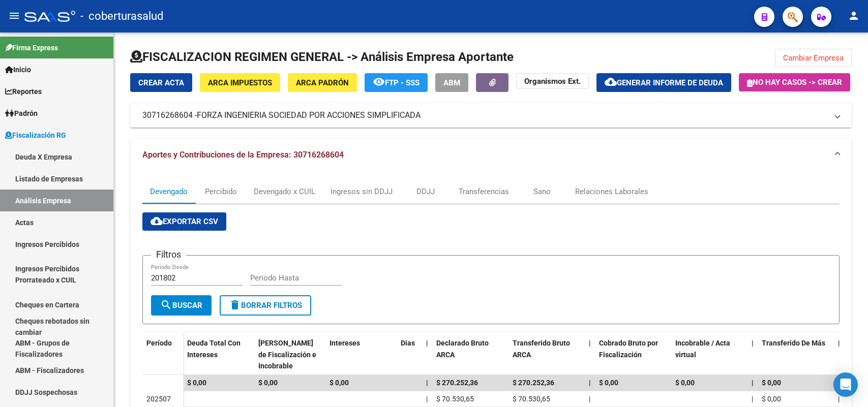  What do you see at coordinates (169, 192) in the screenshot?
I see `div: Devengado` at bounding box center [169, 192].